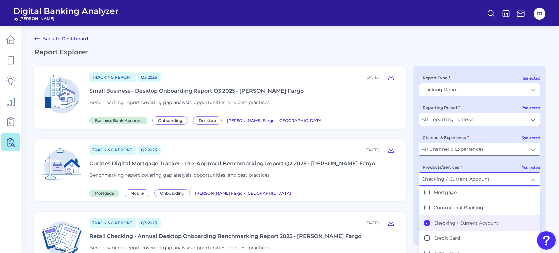  I want to click on a: Mobile, so click(138, 193).